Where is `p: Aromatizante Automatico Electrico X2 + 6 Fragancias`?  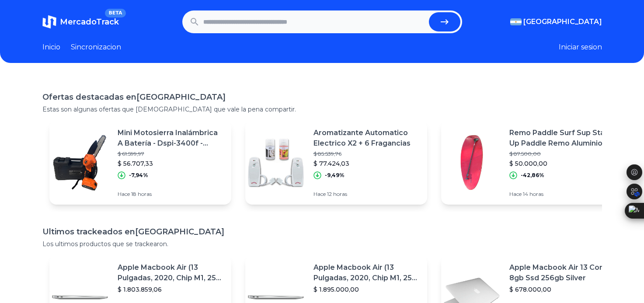 p: Aromatizante Automatico Electrico X2 + 6 Fragancias is located at coordinates (367, 138).